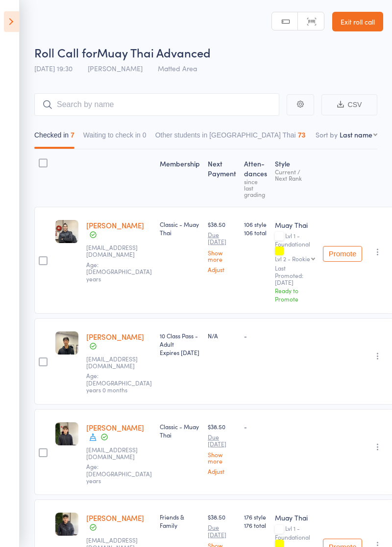 The width and height of the screenshot is (392, 547). Describe the element at coordinates (295, 295) in the screenshot. I see `div: Ready to Promote` at that location.